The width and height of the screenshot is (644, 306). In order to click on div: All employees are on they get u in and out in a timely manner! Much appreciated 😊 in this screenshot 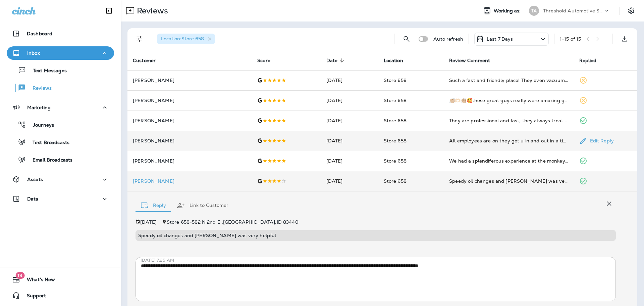, I will do `click(509, 141)`.